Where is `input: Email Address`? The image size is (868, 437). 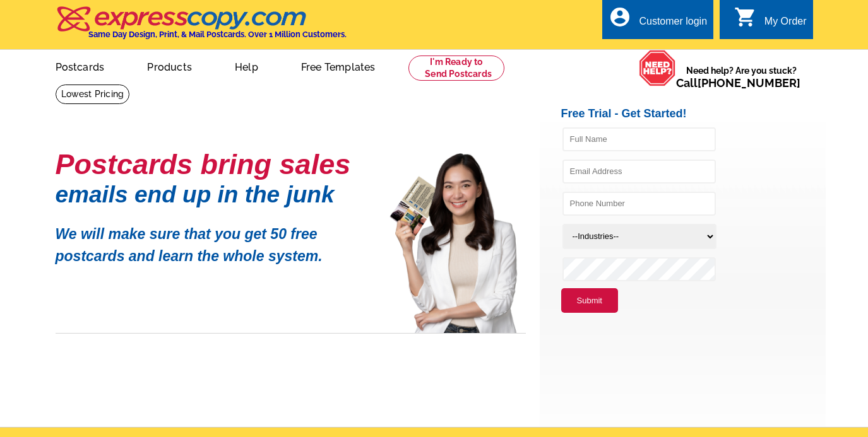 input: Email Address is located at coordinates (639, 172).